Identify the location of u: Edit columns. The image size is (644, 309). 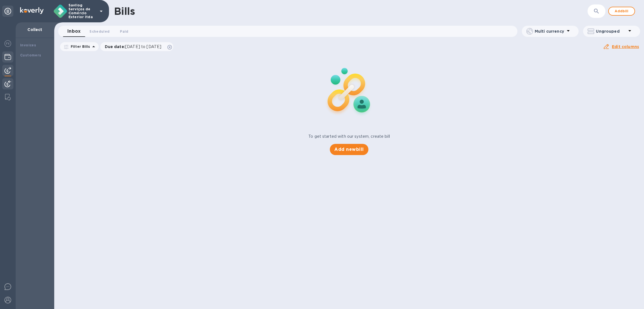
(625, 46).